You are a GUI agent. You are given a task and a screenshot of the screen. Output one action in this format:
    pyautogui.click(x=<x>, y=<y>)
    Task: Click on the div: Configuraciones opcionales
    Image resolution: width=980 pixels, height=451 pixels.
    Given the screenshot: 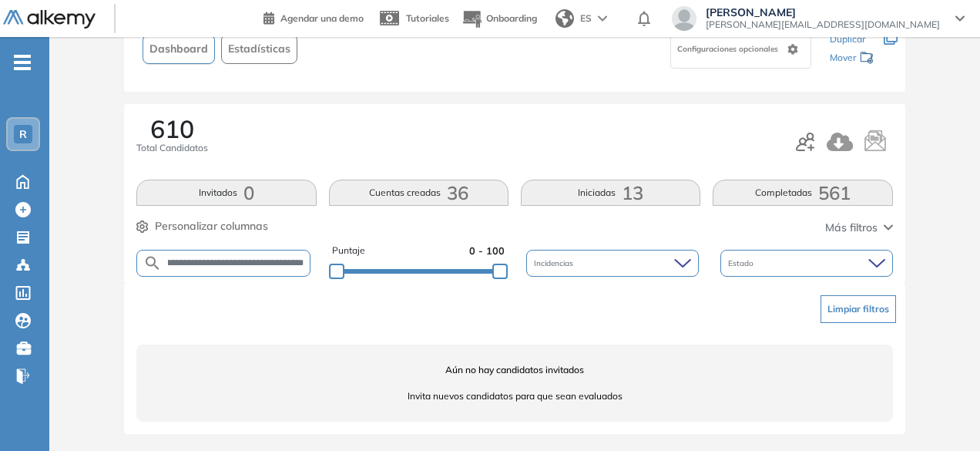 What is the action you would take?
    pyautogui.click(x=740, y=49)
    